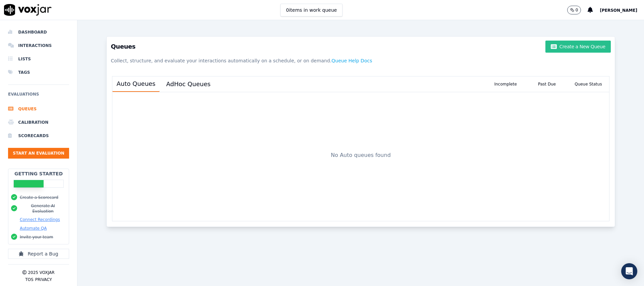 This screenshot has width=644, height=286. Describe the element at coordinates (39, 109) in the screenshot. I see `li: Queues` at that location.